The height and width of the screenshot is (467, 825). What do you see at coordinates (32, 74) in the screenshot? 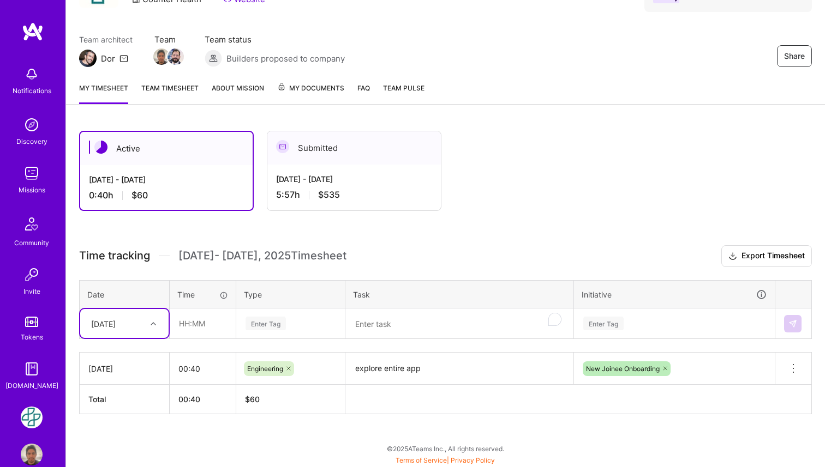
I see `img: bell` at bounding box center [32, 74].